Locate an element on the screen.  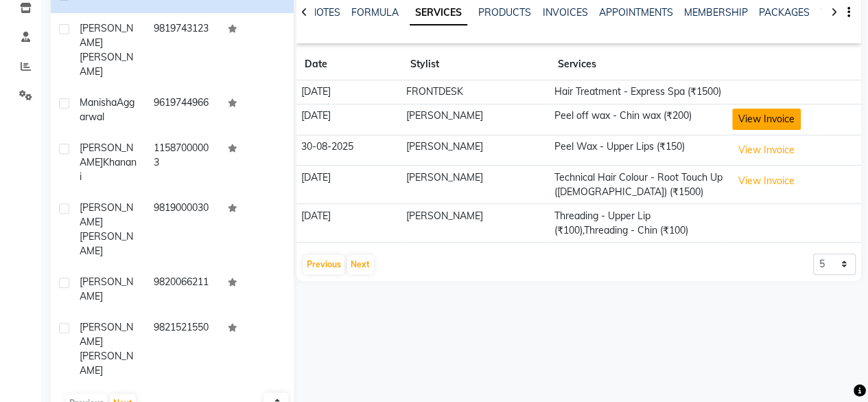
td: 9619744966 is located at coordinates (183, 110).